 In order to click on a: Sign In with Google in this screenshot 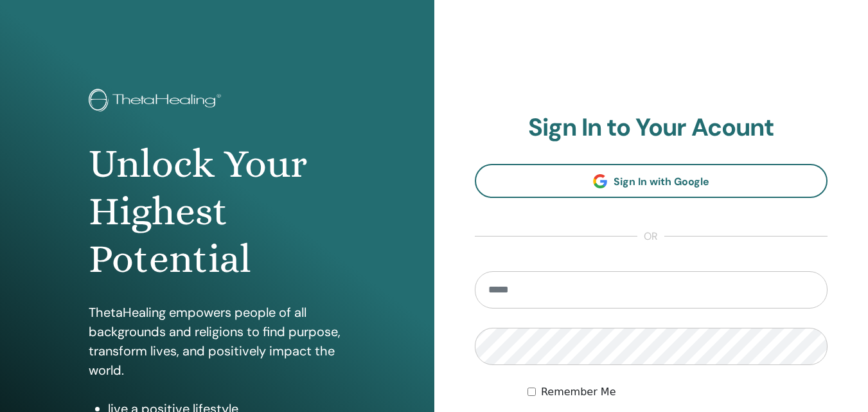, I will do `click(652, 180)`.